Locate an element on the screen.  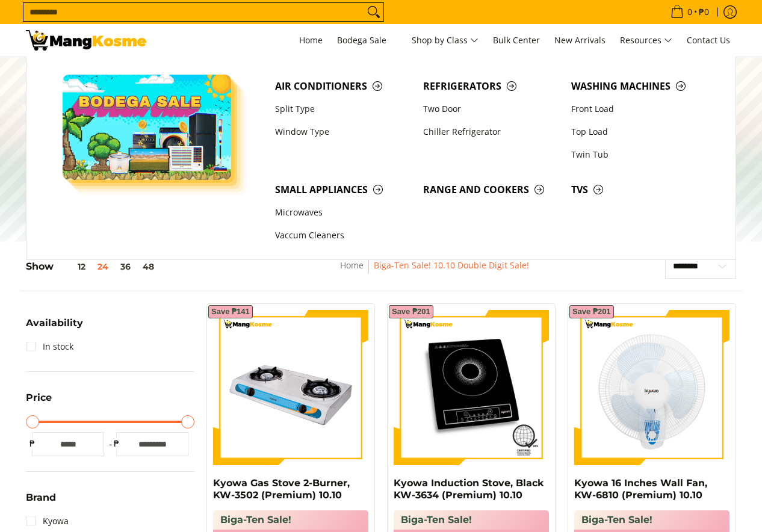
span: ₱0 is located at coordinates (704, 12).